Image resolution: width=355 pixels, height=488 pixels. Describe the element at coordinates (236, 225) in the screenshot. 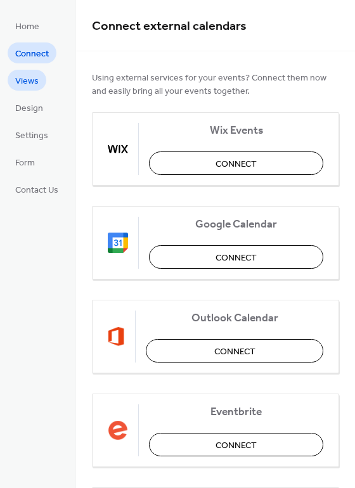

I see `span: Google Calendar` at that location.